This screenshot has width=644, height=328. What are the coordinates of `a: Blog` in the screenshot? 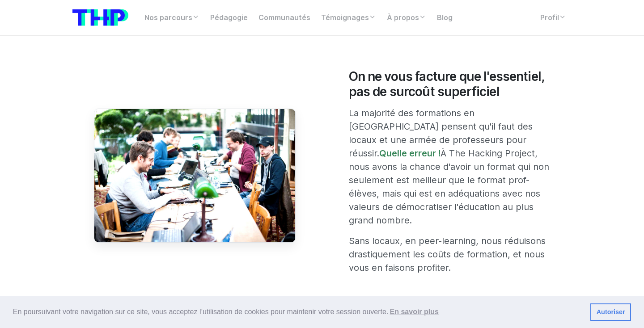 It's located at (444, 18).